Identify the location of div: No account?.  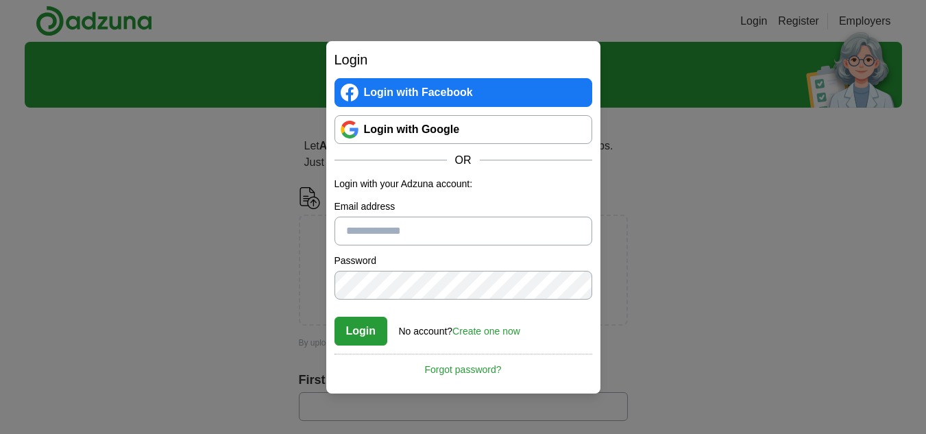
(459, 327).